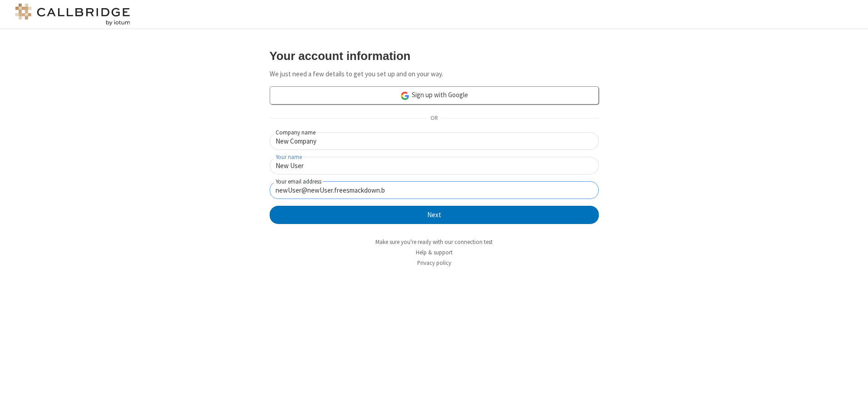 The width and height of the screenshot is (868, 413). Describe the element at coordinates (434, 141) in the screenshot. I see `input: Company name` at that location.